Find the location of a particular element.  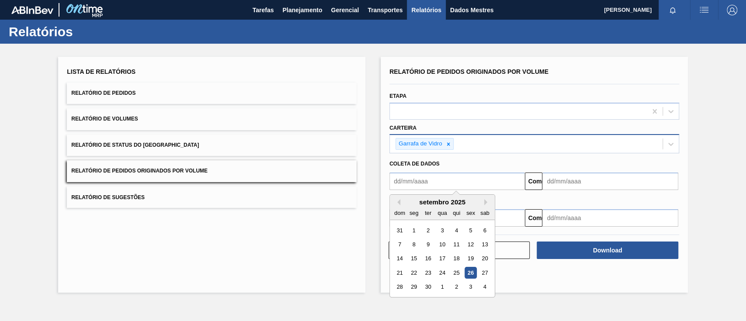

div: Choose domingo, 14 de setembro de 2025 is located at coordinates (400, 259).